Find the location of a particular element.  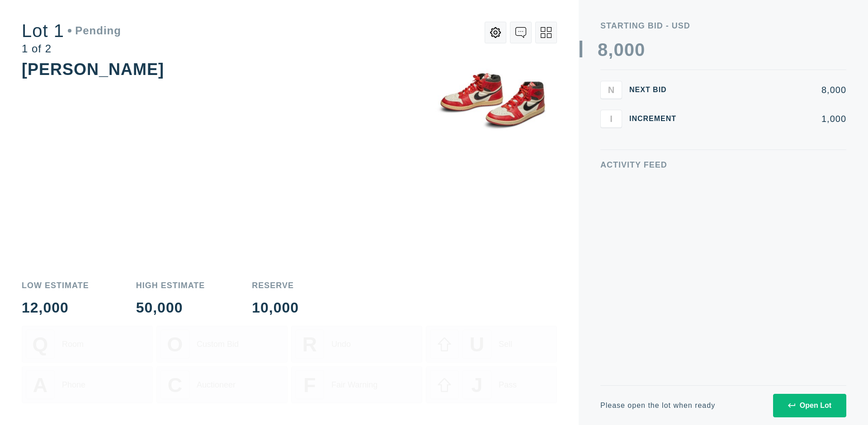

div: 8 is located at coordinates (603, 50).